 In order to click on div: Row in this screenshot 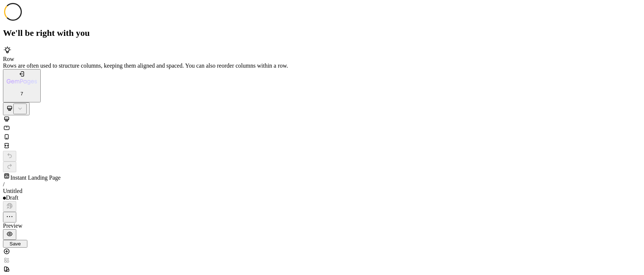, I will do `click(322, 59)`.